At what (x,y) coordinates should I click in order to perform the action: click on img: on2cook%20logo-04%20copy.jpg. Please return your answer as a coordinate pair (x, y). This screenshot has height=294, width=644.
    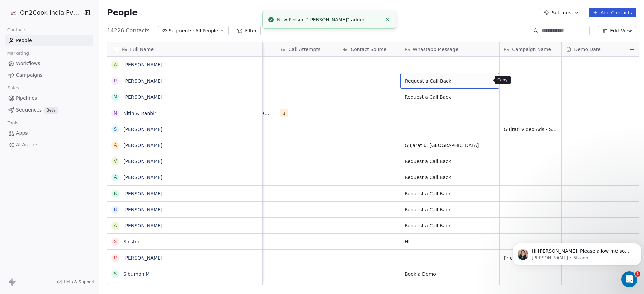
    Looking at the image, I should click on (13, 13).